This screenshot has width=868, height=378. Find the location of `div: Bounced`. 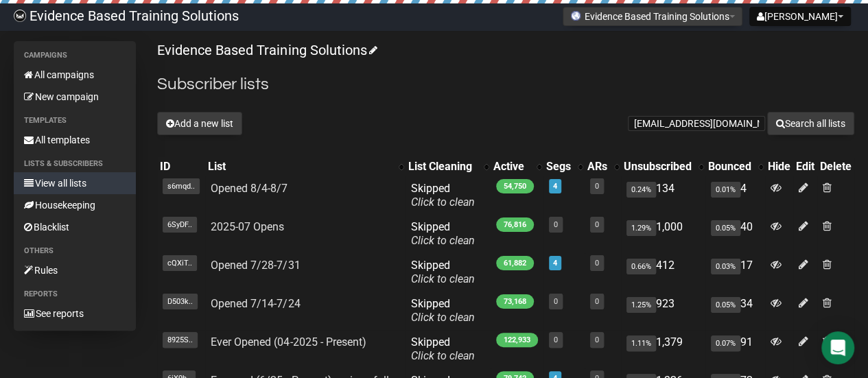

div: Bounced is located at coordinates (729, 167).